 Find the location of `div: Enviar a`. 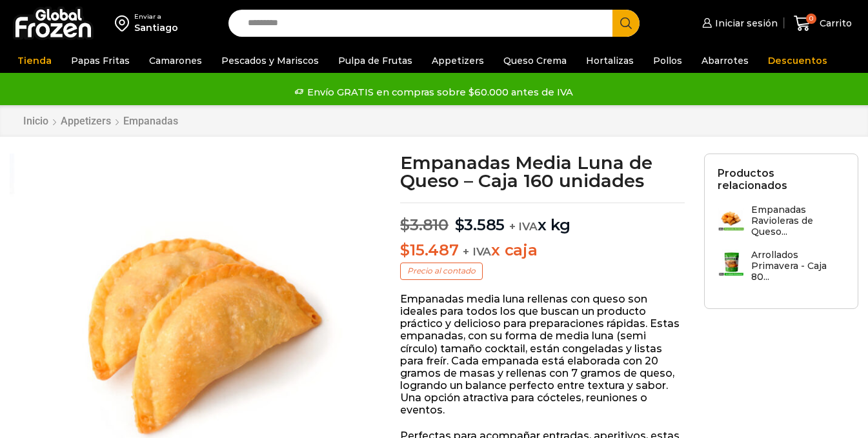

div: Enviar a is located at coordinates (157, 16).